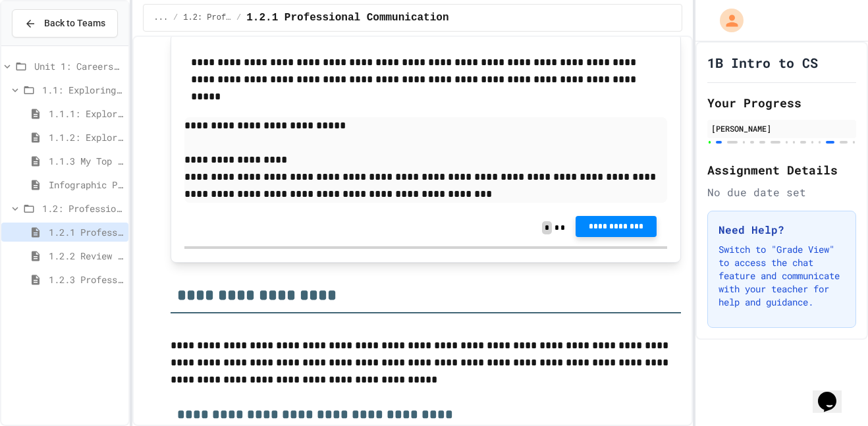  Describe the element at coordinates (86, 280) in the screenshot. I see `span: 1.2.3 Professional Communication Challenge` at that location.